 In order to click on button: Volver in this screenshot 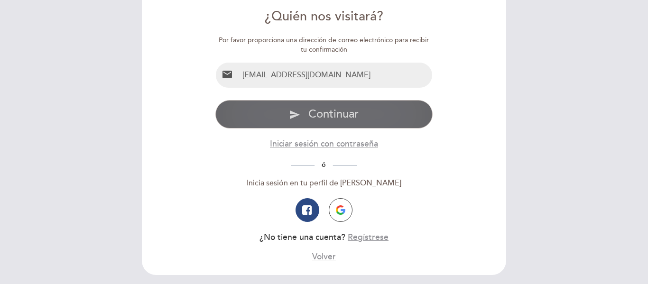, I will do `click(324, 256)`.